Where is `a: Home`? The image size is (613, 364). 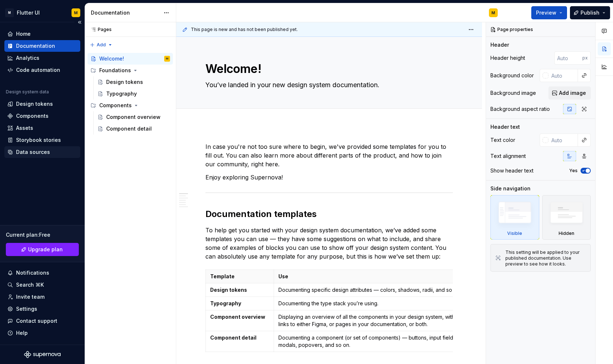
a: Home is located at coordinates (43, 34).